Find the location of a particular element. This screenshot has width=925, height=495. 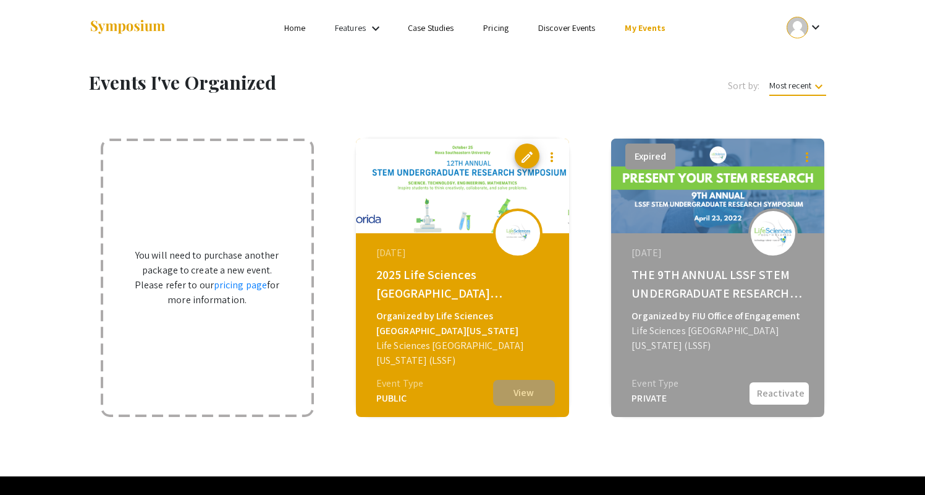

button: Expand account dropdown is located at coordinates (805, 27).